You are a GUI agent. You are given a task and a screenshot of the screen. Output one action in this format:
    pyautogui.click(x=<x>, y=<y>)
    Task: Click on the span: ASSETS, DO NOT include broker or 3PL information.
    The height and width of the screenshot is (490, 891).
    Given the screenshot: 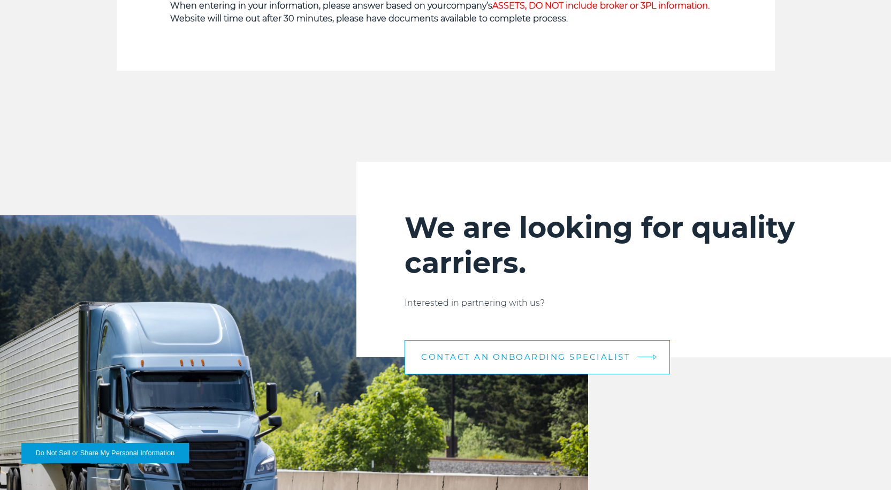 What is the action you would take?
    pyautogui.click(x=601, y=5)
    